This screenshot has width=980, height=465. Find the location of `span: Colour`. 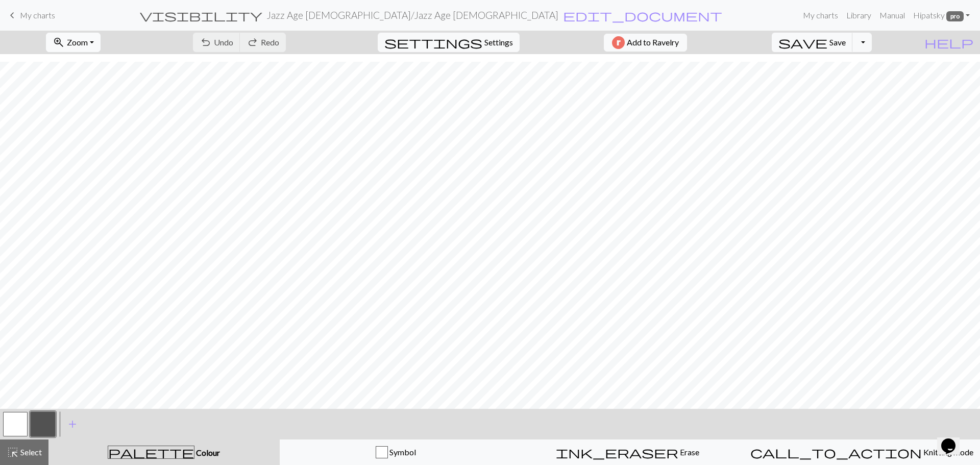

span: Colour is located at coordinates (207, 452).